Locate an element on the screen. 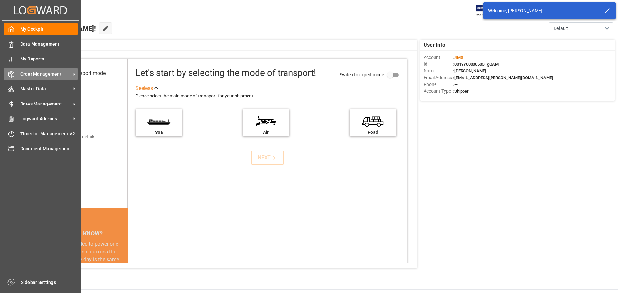  div: Road is located at coordinates (373, 132).